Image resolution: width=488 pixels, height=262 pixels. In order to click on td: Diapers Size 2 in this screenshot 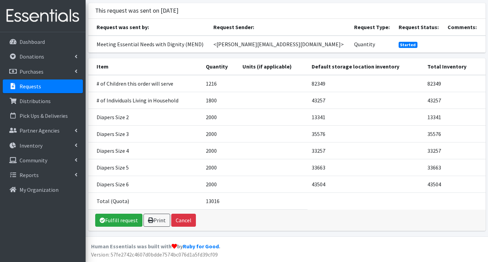, I will do `click(145, 117)`.